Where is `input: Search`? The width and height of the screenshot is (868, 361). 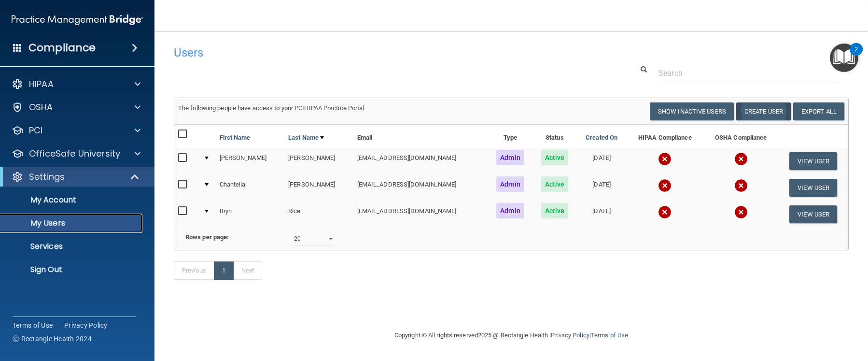
input: Search is located at coordinates (749, 73).